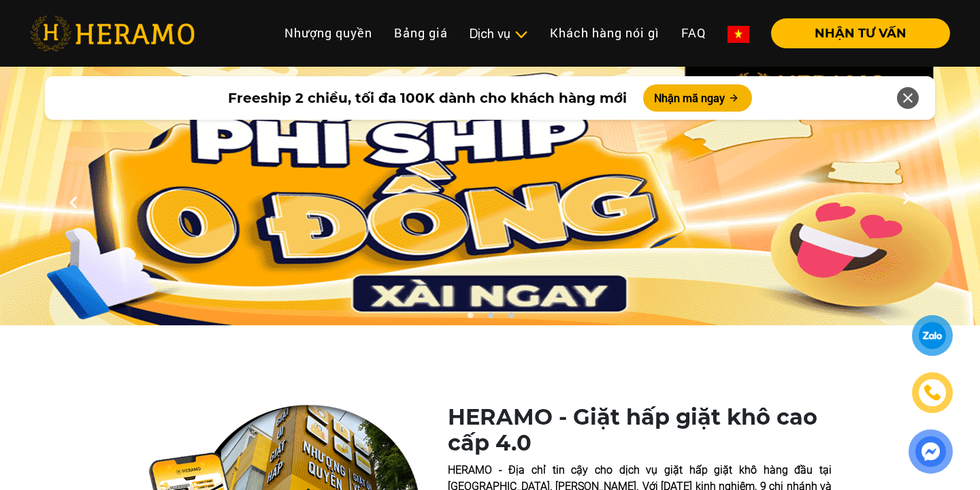 The image size is (980, 490). I want to click on span: Freeship 2 chiều, tối đa 100K dành cho khách hàng mới, so click(428, 98).